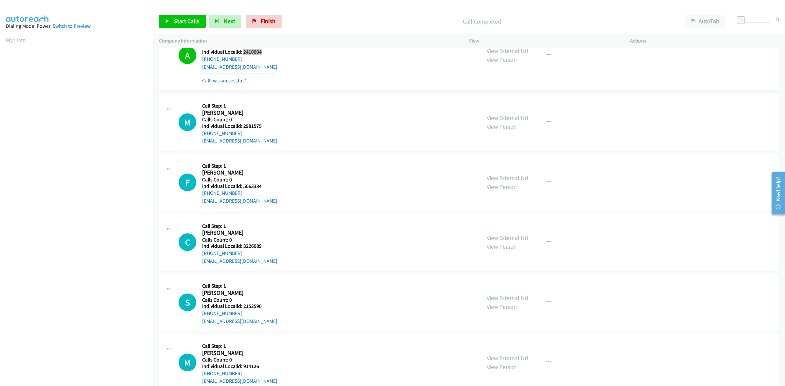  I want to click on button: Next, so click(225, 21).